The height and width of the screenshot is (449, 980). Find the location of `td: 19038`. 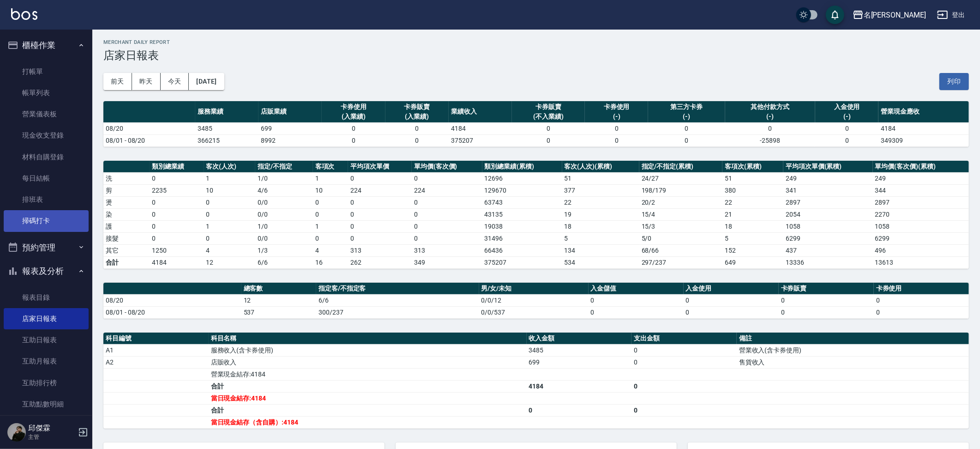

td: 19038 is located at coordinates (522, 226).